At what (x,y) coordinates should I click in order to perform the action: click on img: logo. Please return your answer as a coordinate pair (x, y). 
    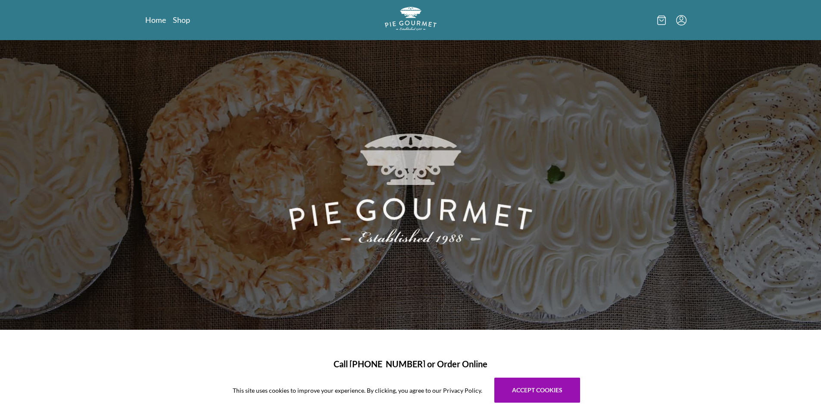
    Looking at the image, I should click on (411, 19).